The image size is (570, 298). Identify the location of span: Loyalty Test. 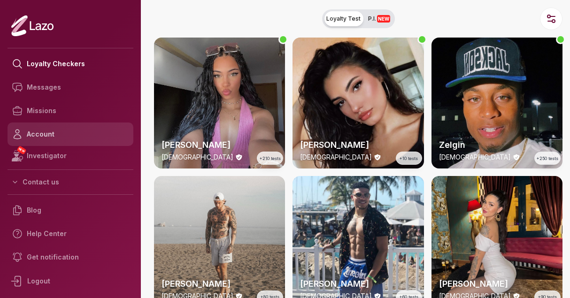
(343, 19).